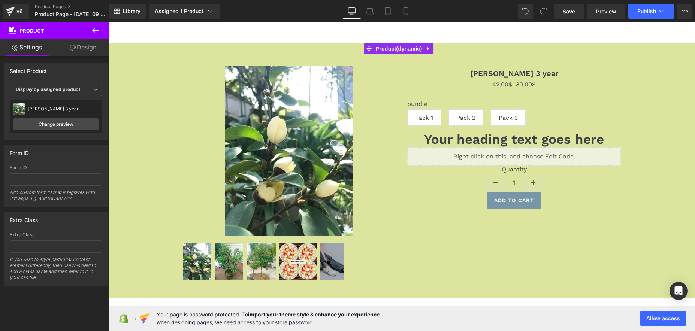 This screenshot has width=695, height=331. Describe the element at coordinates (370, 11) in the screenshot. I see `a: Laptop` at that location.